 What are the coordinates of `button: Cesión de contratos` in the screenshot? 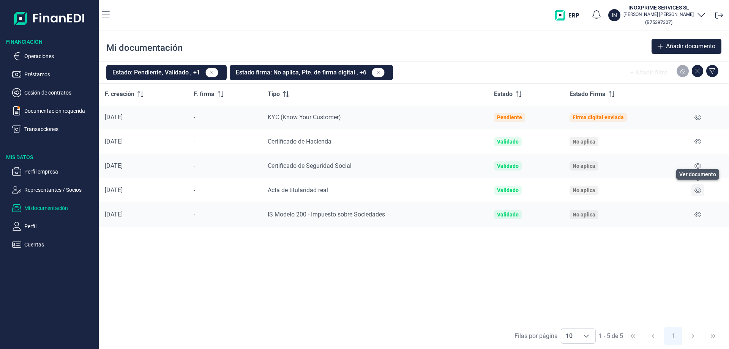 It's located at (54, 93).